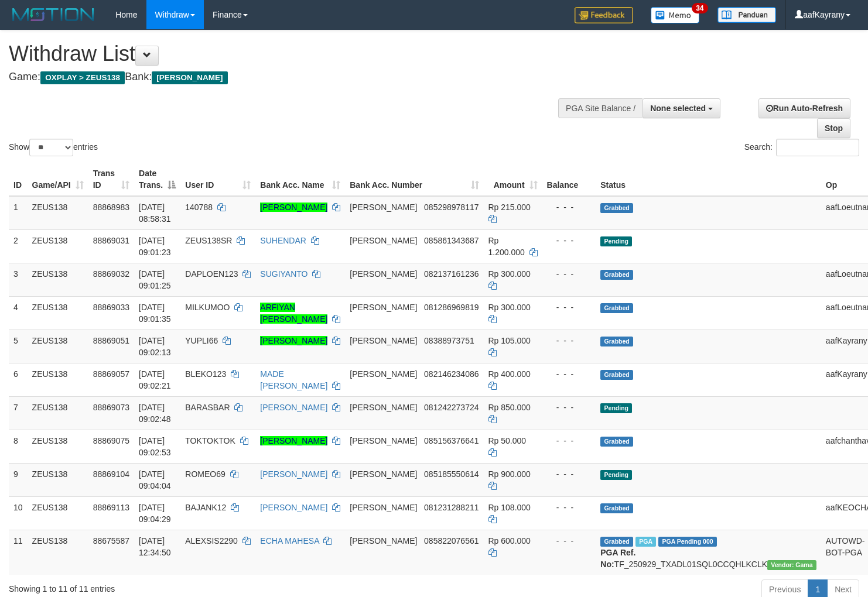  Describe the element at coordinates (51, 148) in the screenshot. I see `select: Showentries` at that location.